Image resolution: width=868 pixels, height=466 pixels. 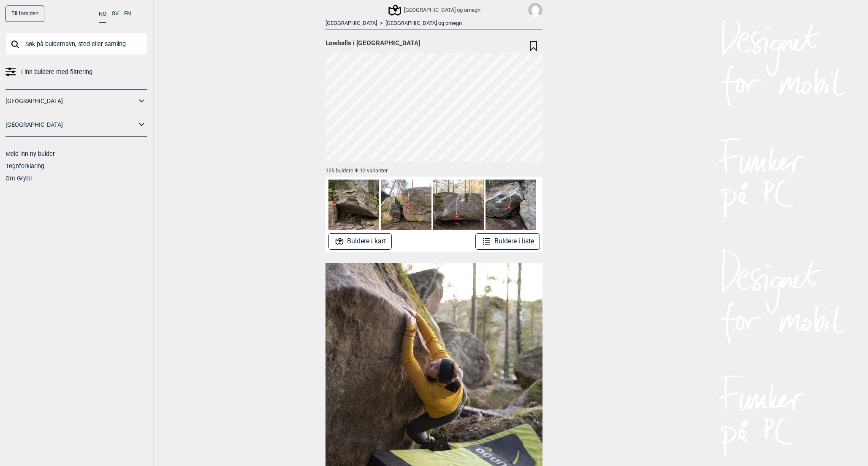 I want to click on span: Finn buldere med filtrering, so click(x=57, y=72).